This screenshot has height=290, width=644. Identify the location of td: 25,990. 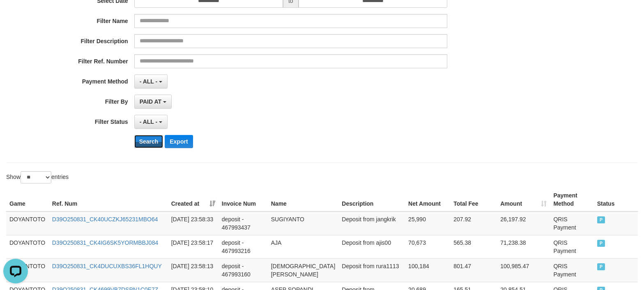
(427, 223).